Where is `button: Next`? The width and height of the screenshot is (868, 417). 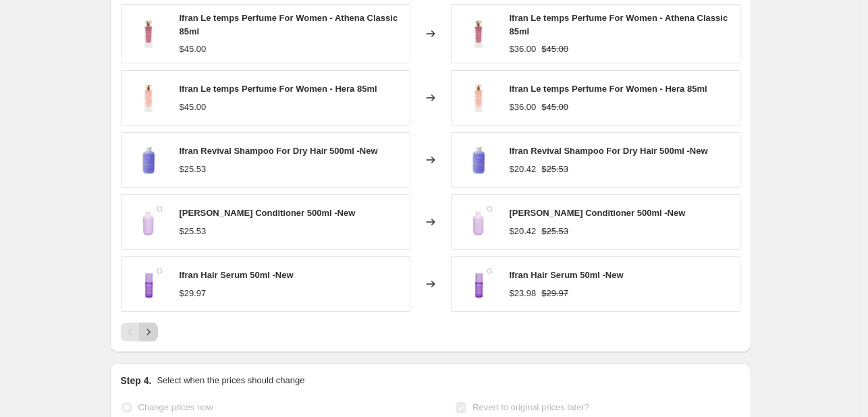 button: Next is located at coordinates (148, 332).